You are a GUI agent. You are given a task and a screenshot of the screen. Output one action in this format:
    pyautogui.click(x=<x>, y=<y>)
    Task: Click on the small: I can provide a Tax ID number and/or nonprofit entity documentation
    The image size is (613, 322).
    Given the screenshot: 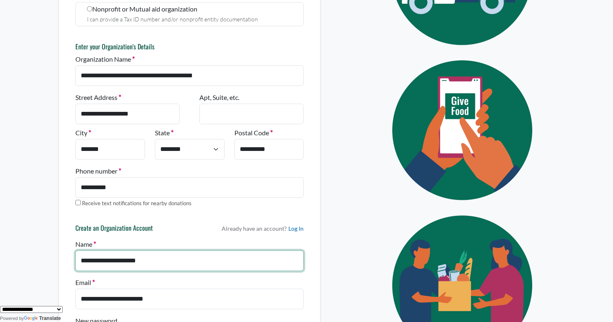 What is the action you would take?
    pyautogui.click(x=172, y=19)
    